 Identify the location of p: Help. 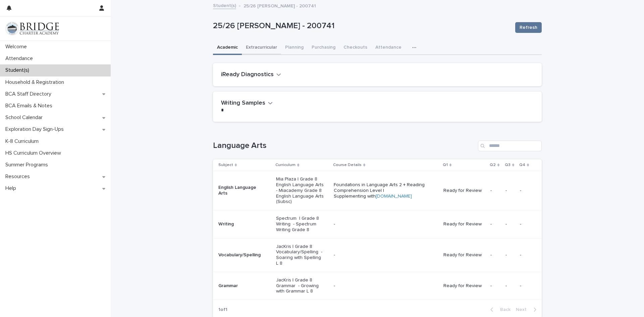
(12, 188).